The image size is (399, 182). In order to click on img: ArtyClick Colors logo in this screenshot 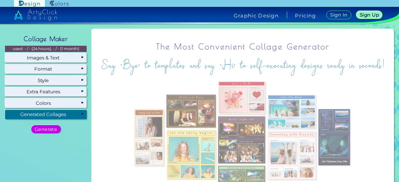, I will do `click(59, 3)`.